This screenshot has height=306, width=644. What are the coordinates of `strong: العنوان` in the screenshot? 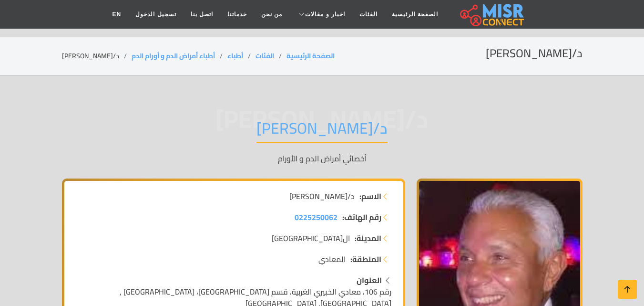 It's located at (369, 280).